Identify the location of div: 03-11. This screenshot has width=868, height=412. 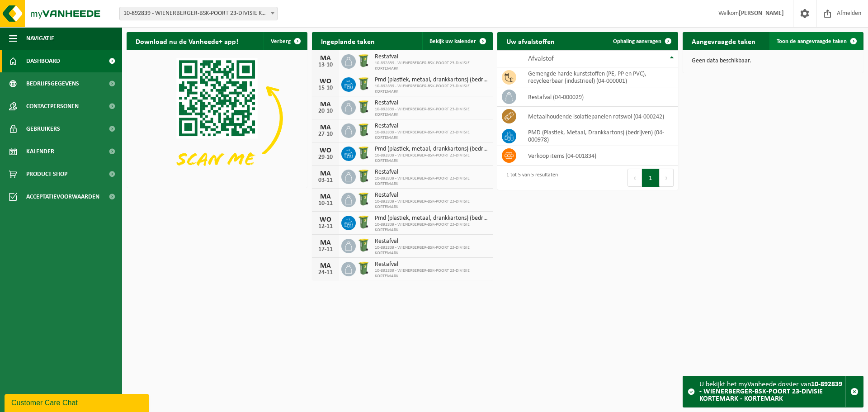
(326, 180).